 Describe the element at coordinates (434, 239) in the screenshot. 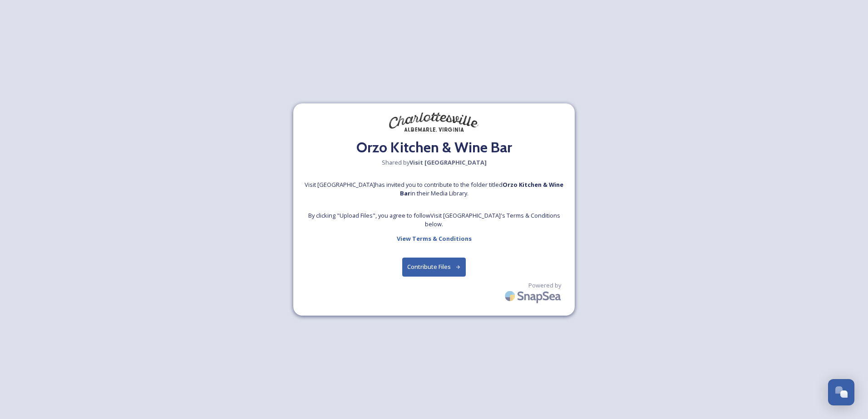

I see `strong: View Terms & Conditions` at that location.